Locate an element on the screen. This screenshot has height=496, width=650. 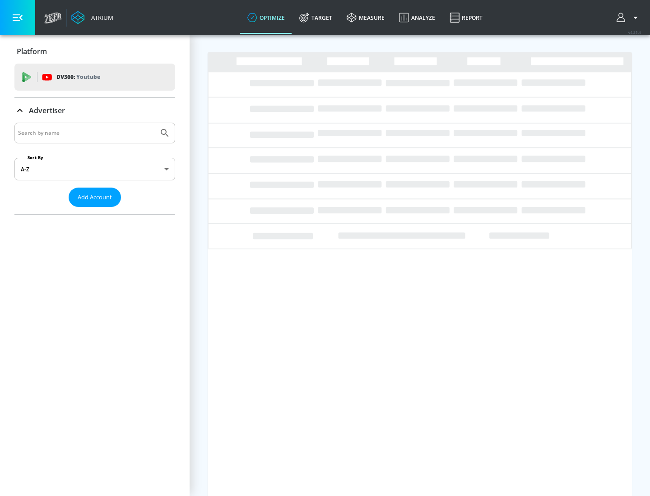
div: Atrium is located at coordinates (100, 18).